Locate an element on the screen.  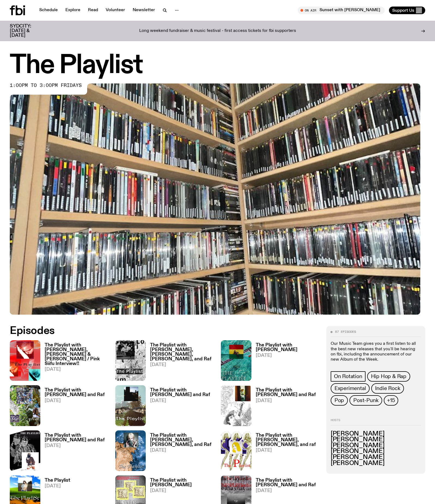
img: The cover image for this episode of The Playlist, featuring the title of the show as well as the ... is located at coordinates (25, 360).